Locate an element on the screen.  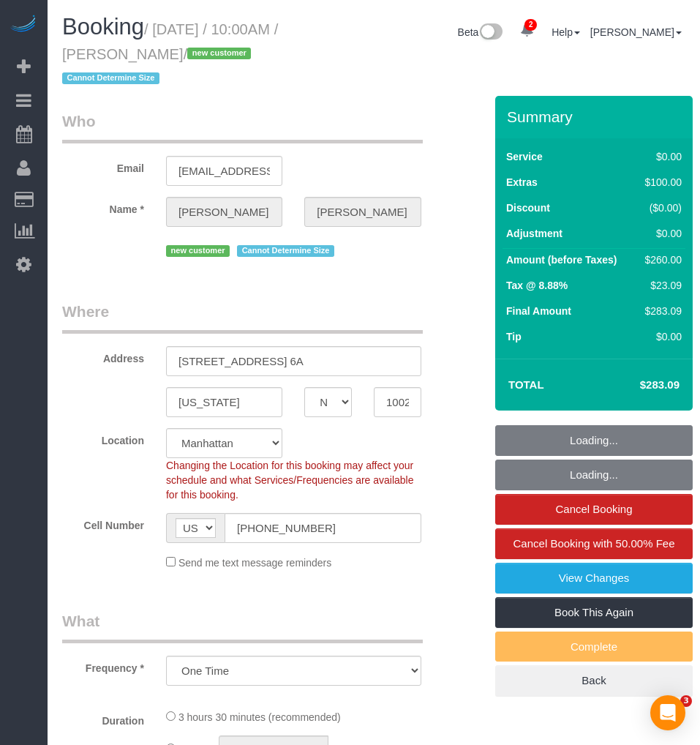
label: Duration is located at coordinates (103, 718).